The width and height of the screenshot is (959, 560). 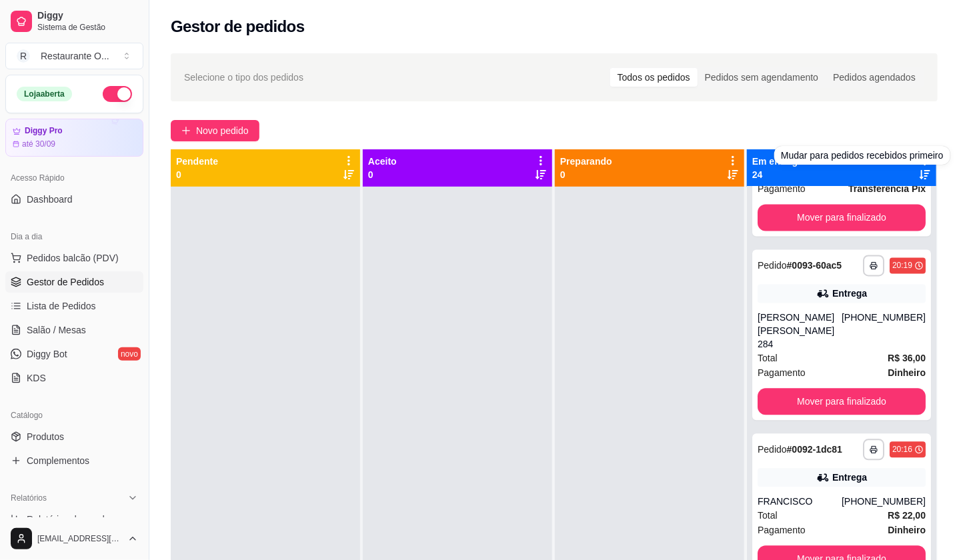 I want to click on a: KDS, so click(x=74, y=378).